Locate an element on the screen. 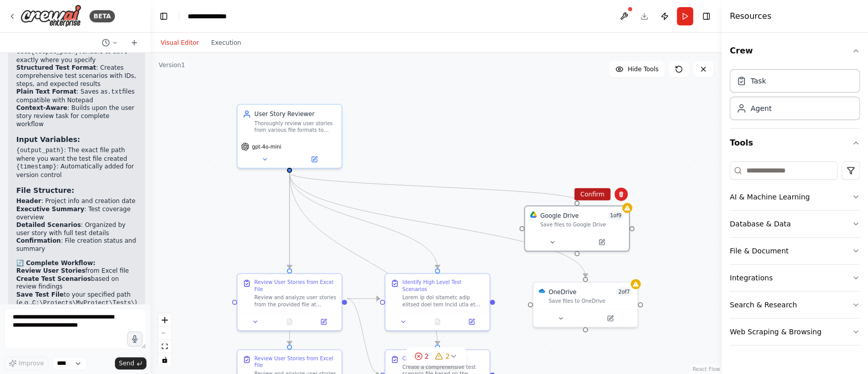  button: Confirm is located at coordinates (592, 194).